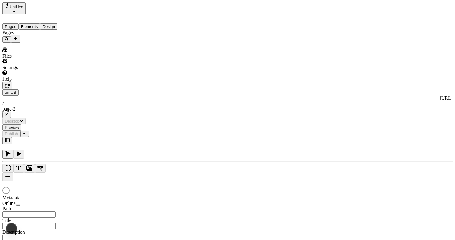  What do you see at coordinates (12, 121) in the screenshot?
I see `span: Desktop` at bounding box center [12, 121].